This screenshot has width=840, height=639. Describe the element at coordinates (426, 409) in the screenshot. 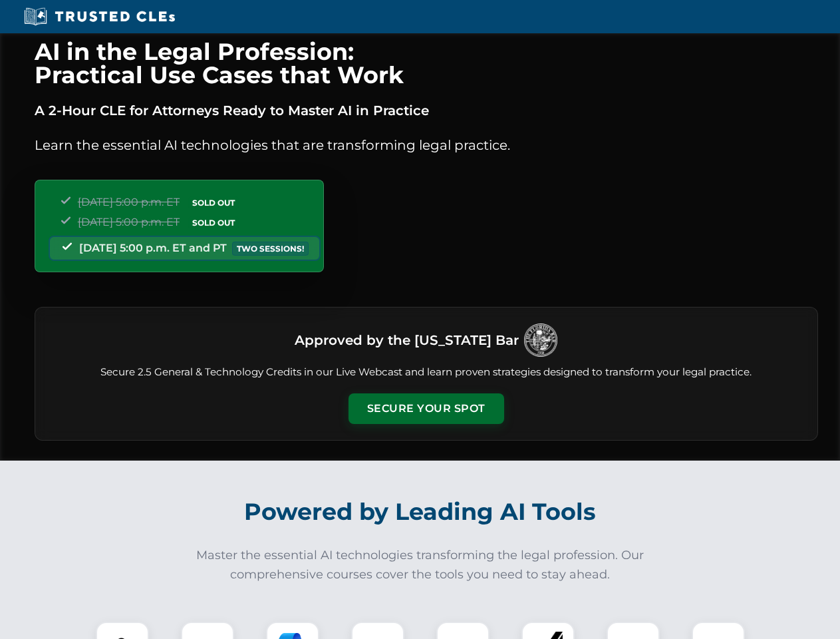

I see `button: Secure Your Spot` at that location.